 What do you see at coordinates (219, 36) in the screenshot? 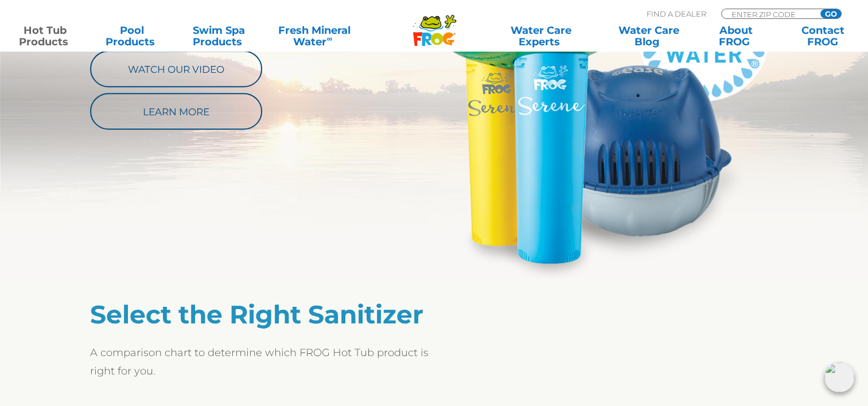
I see `a: Swim SpaProducts` at bounding box center [219, 36].